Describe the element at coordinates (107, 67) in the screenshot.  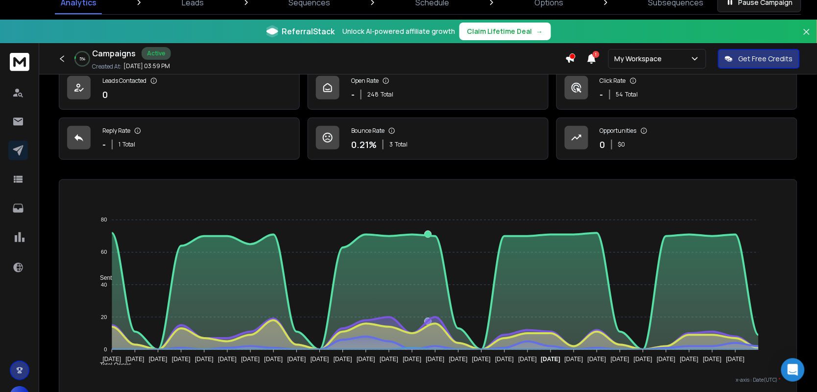
I see `p: Created At:` at that location.